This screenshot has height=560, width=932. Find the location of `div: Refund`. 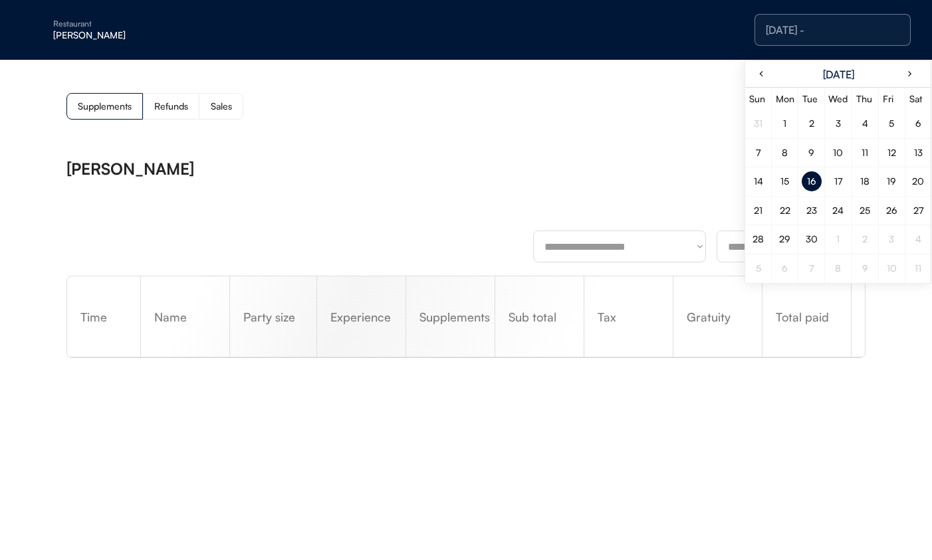

div: Refund is located at coordinates (858, 317).